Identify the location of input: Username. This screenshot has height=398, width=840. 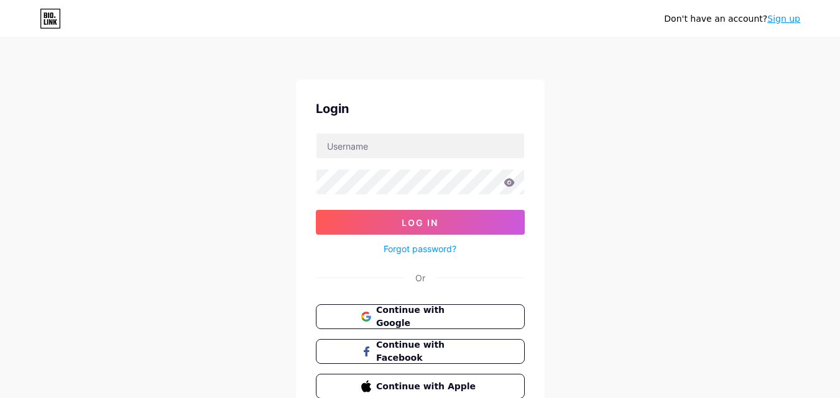
(420, 146).